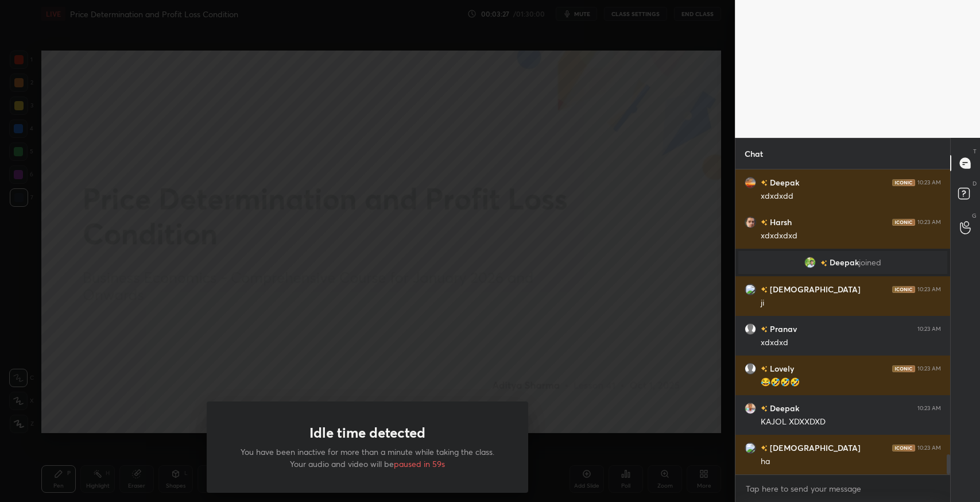 This screenshot has height=502, width=980. I want to click on div: ji, so click(850, 303).